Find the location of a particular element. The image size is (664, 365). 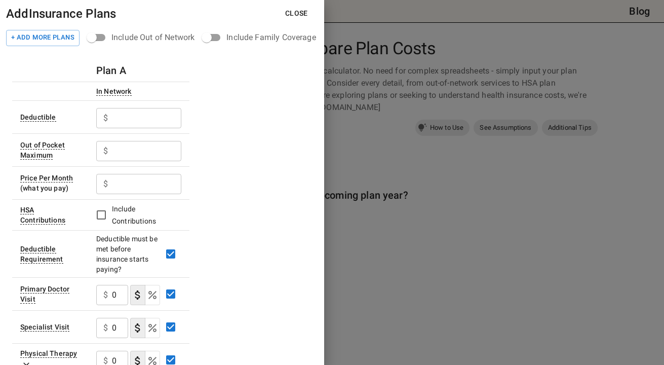

div: This option will be 'Yes' for most plans. If your plan details say something to the effect of 'de... is located at coordinates (42, 254).